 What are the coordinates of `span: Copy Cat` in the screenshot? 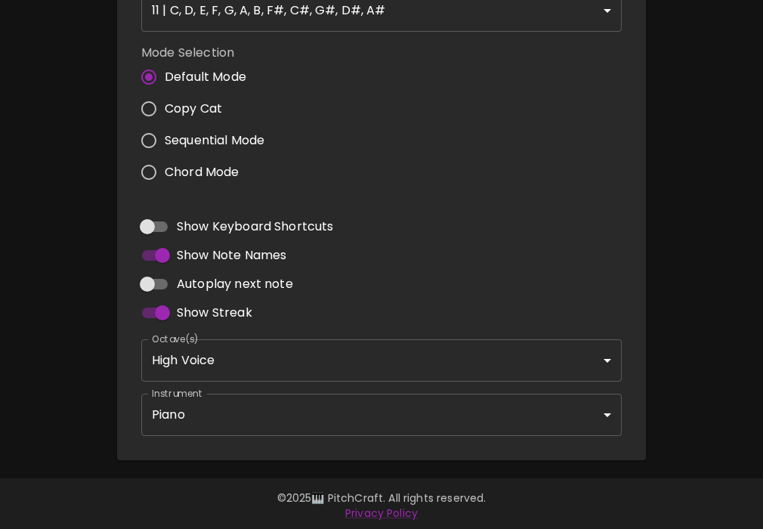 It's located at (193, 109).